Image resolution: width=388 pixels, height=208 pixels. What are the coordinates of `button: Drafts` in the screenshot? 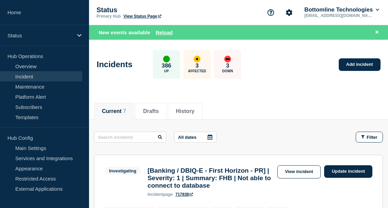 It's located at (151, 111).